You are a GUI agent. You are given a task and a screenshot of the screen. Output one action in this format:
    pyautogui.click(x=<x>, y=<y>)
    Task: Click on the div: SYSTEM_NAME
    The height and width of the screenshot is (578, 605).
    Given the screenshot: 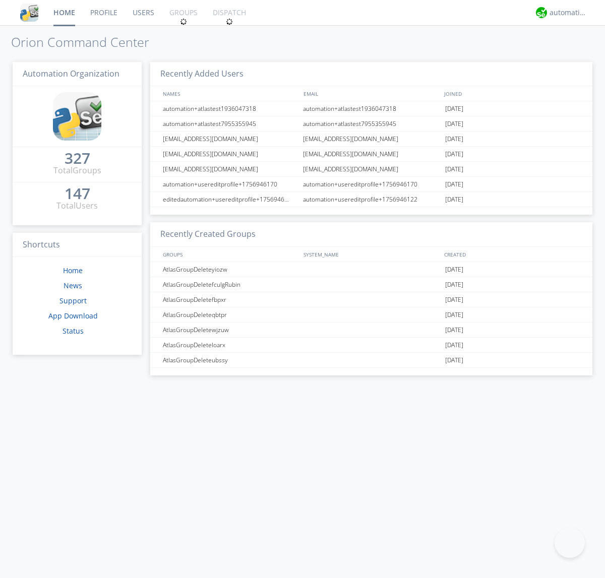 What is the action you would take?
    pyautogui.click(x=371, y=254)
    